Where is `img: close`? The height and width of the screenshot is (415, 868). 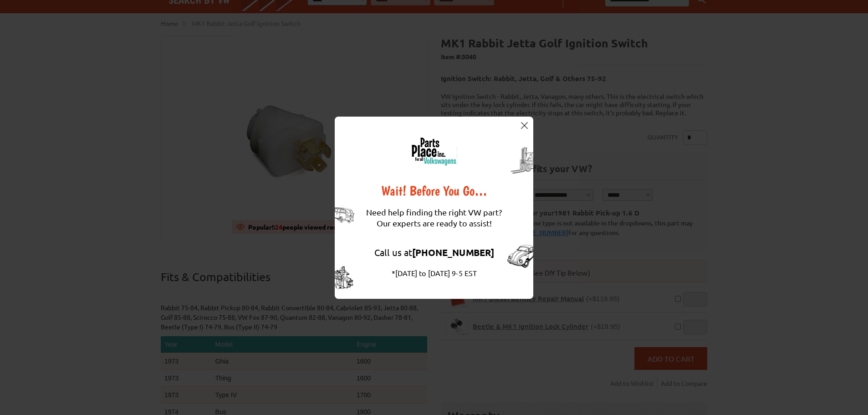 img: close is located at coordinates (525, 125).